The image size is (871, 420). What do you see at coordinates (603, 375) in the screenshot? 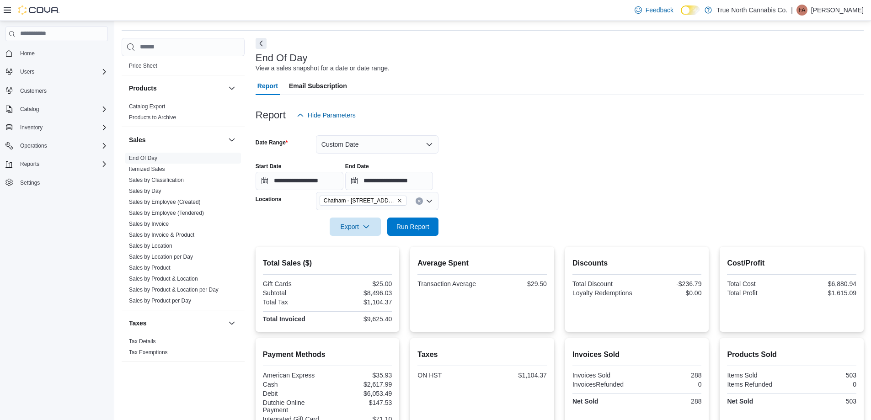
I see `div: Invoices Sold` at bounding box center [603, 375].